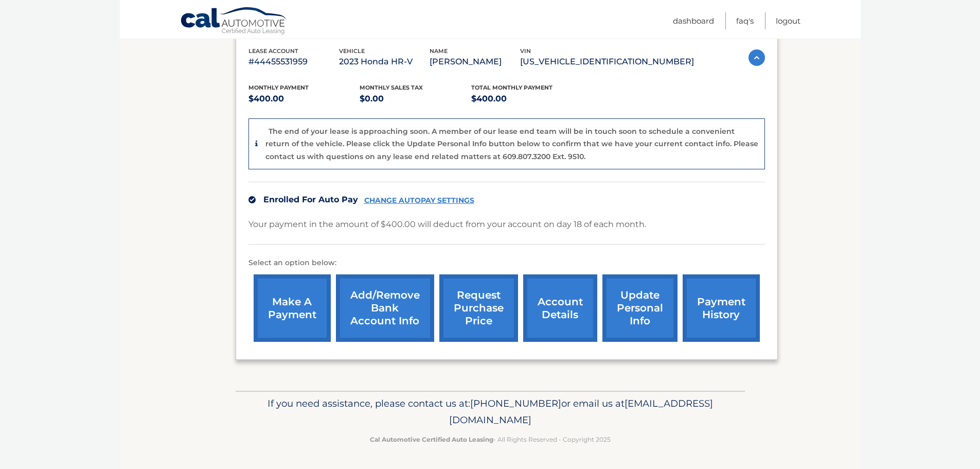  Describe the element at coordinates (745, 20) in the screenshot. I see `a: FAQ's` at that location.